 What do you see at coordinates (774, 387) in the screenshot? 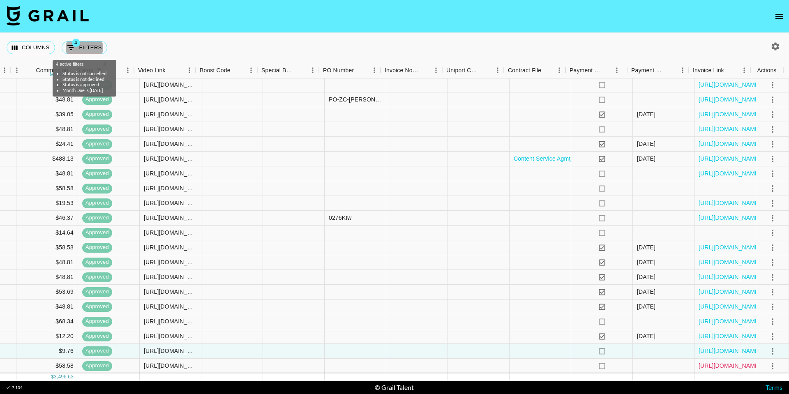
I see `a: Terms` at bounding box center [774, 387].